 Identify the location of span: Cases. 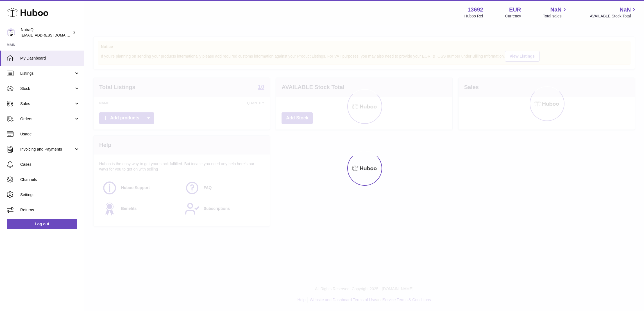
(50, 165).